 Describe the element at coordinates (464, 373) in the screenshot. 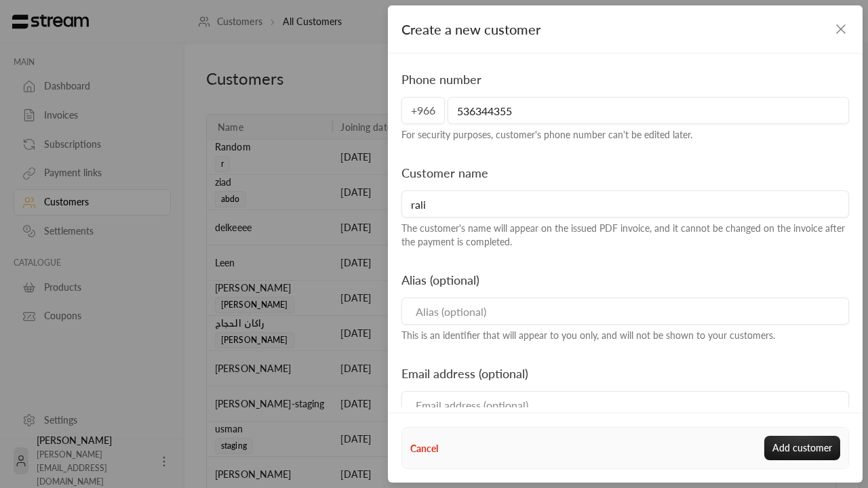

I see `label: Email address (optional)` at that location.